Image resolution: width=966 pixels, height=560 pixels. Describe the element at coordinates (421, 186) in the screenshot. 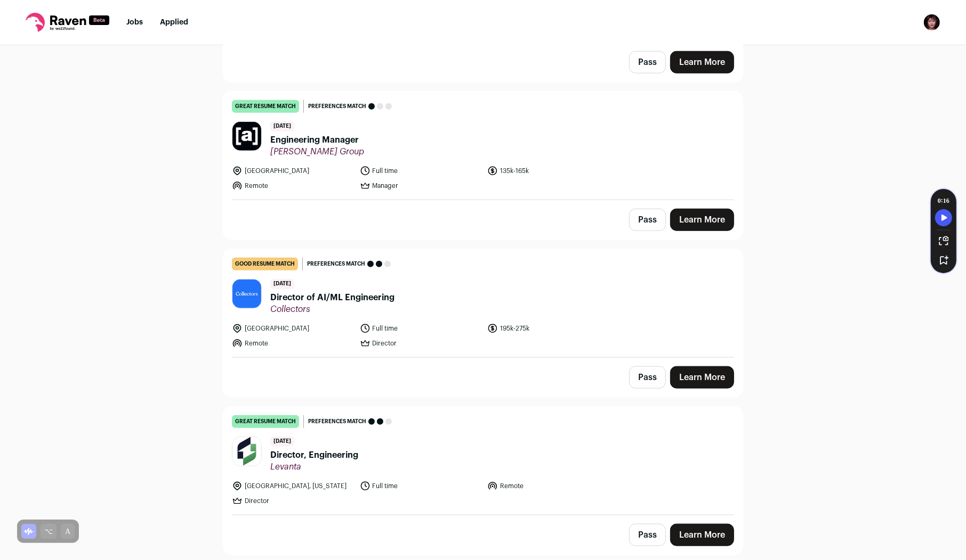

I see `li: Manager` at that location.